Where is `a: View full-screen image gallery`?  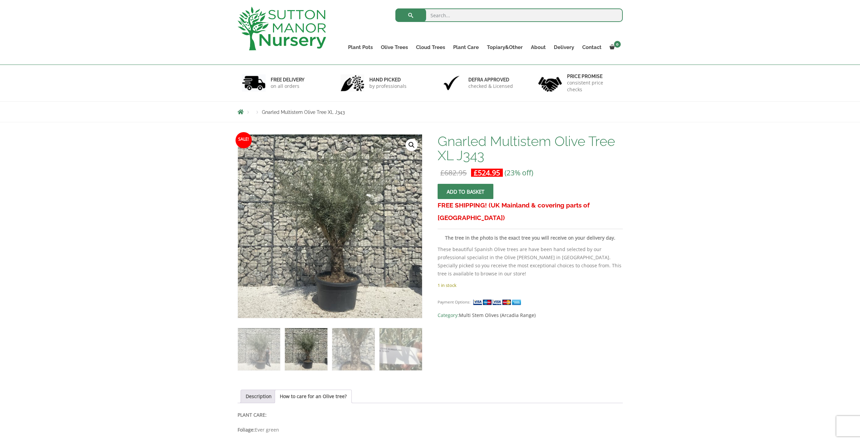 a: View full-screen image gallery is located at coordinates (412, 145).